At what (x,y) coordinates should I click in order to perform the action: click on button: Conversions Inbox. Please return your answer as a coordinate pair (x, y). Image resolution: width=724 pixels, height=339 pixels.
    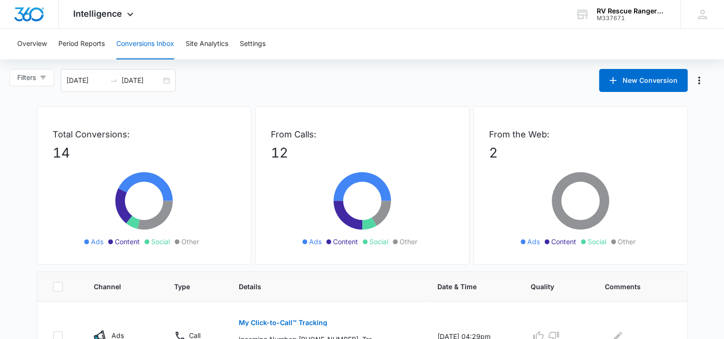
    Looking at the image, I should click on (145, 44).